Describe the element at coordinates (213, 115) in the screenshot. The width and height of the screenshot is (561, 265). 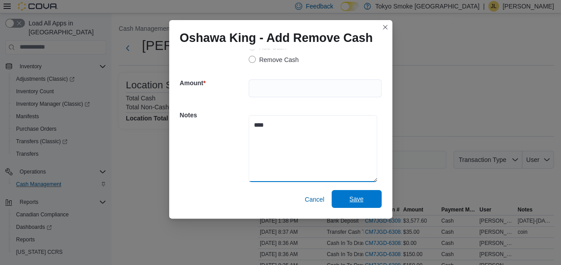
I see `h5: Notes` at that location.